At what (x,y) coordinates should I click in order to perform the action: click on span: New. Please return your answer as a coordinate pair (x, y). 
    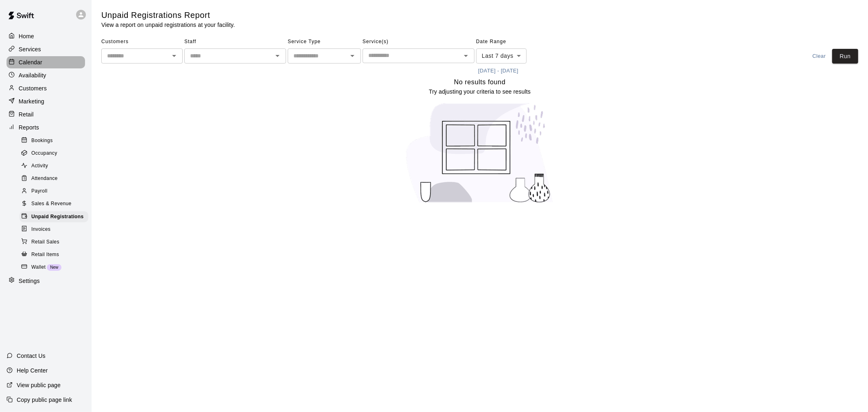
    Looking at the image, I should click on (54, 267).